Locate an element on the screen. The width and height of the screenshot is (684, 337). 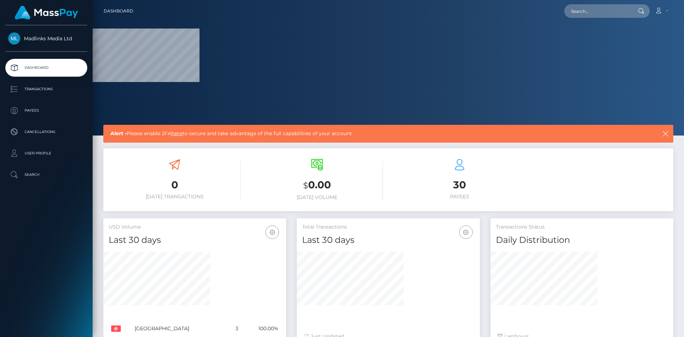
input: Search... is located at coordinates (598, 11).